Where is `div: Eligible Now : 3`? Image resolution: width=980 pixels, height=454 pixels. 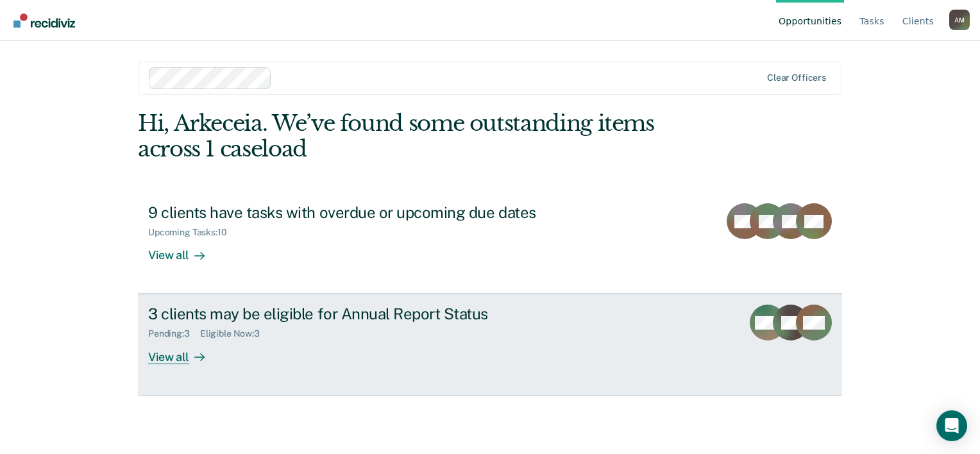 div: Eligible Now : 3 is located at coordinates (234, 333).